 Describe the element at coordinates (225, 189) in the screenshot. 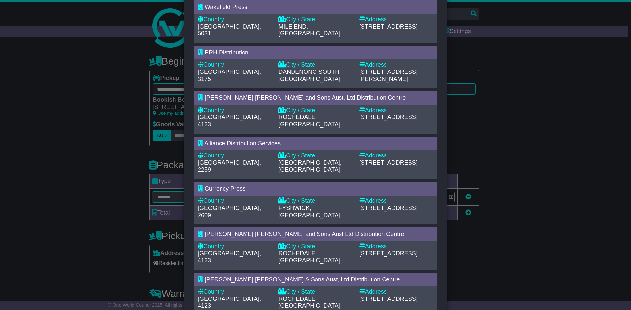

I see `span: Currency Press` at that location.